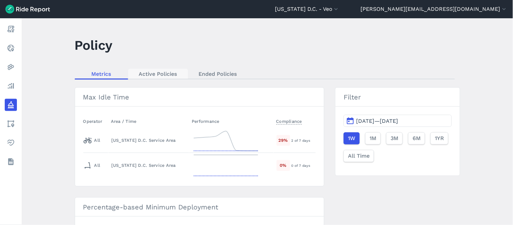  I want to click on button: 1M, so click(373, 138).